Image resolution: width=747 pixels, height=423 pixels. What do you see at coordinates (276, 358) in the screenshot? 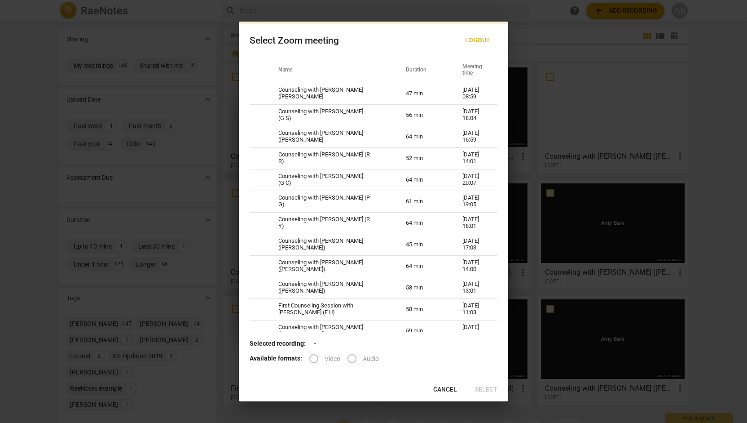
I see `b: Available formats:` at bounding box center [276, 358].